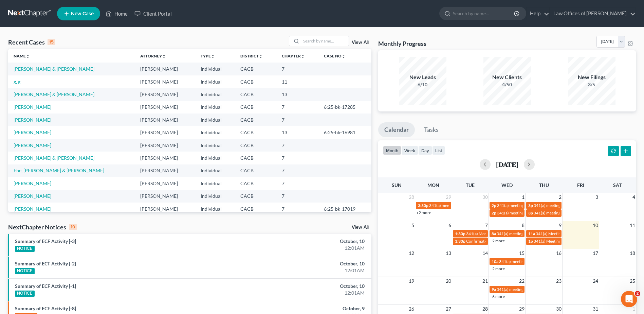  Describe the element at coordinates (522, 253) in the screenshot. I see `span: 15` at that location.